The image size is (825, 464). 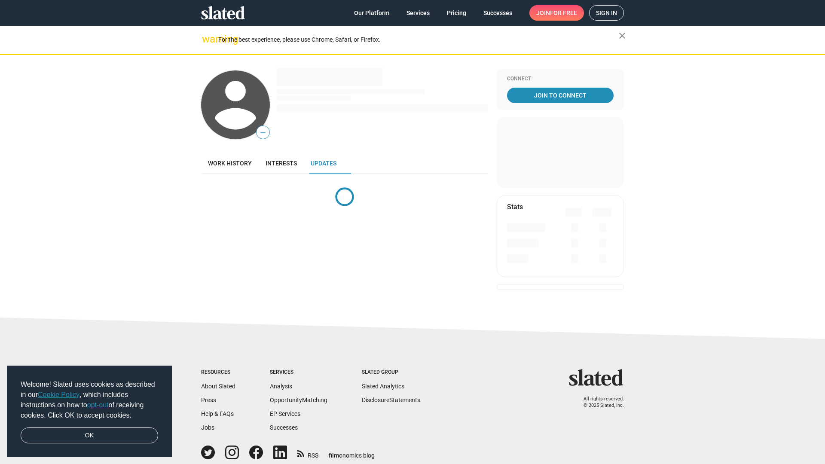 I want to click on span: Work history, so click(x=230, y=163).